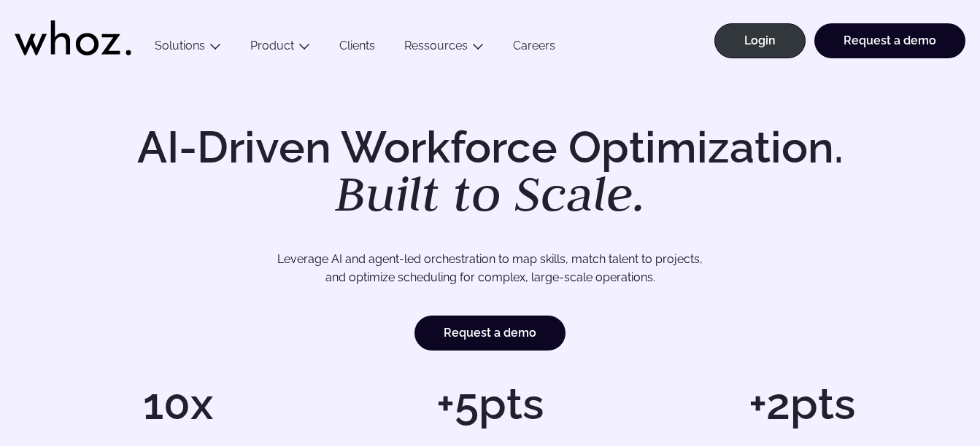 The height and width of the screenshot is (446, 980). What do you see at coordinates (490, 172) in the screenshot?
I see `h1: AI-Driven Workforce Optimization.` at bounding box center [490, 172].